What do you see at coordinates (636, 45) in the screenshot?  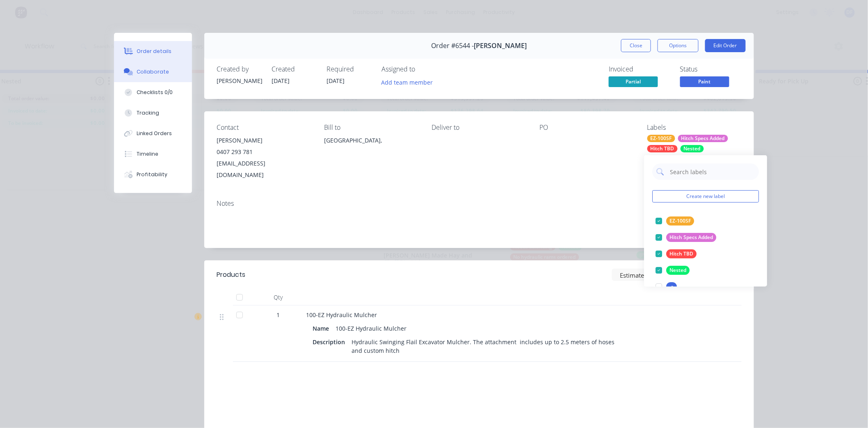 I see `button: Close` at bounding box center [636, 45].